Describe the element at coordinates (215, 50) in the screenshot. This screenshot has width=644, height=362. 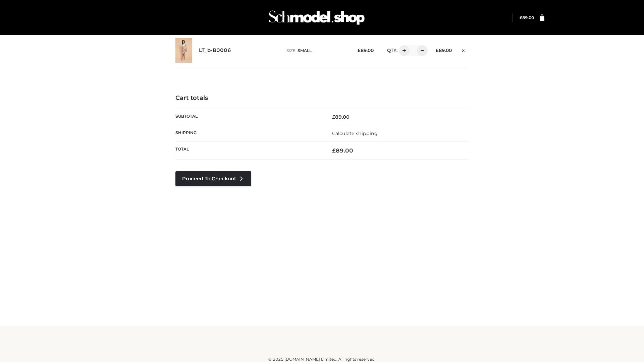
I see `a: LT_b-B0006` at that location.